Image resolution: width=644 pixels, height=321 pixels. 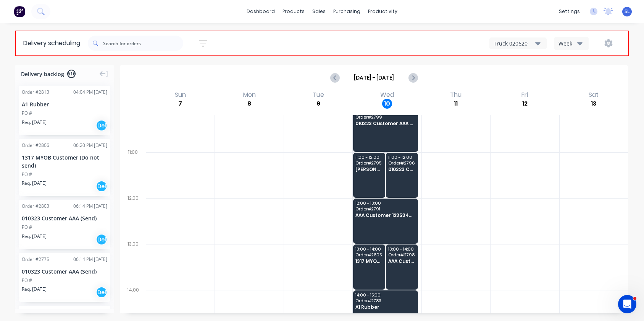 I want to click on div: 12:00, so click(x=133, y=216).